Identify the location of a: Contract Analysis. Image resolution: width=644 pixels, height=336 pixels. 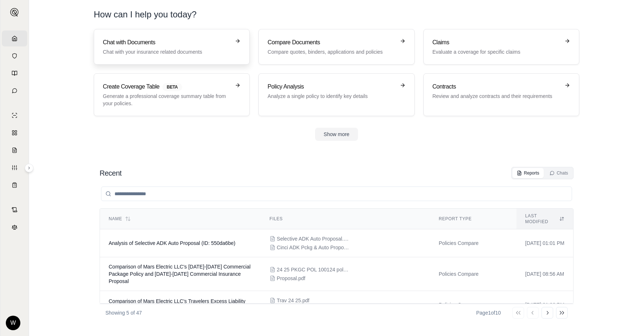
(14, 210).